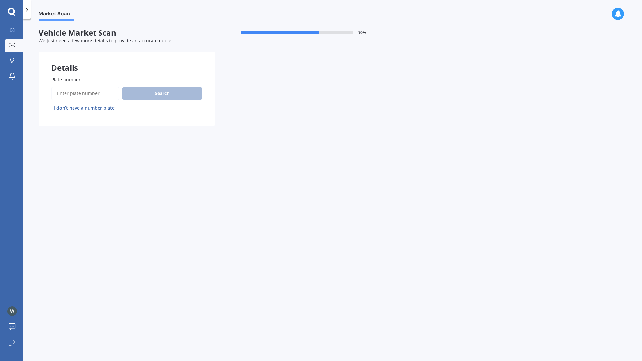 Image resolution: width=642 pixels, height=361 pixels. What do you see at coordinates (56, 15) in the screenshot?
I see `span: Market Scan` at bounding box center [56, 15].